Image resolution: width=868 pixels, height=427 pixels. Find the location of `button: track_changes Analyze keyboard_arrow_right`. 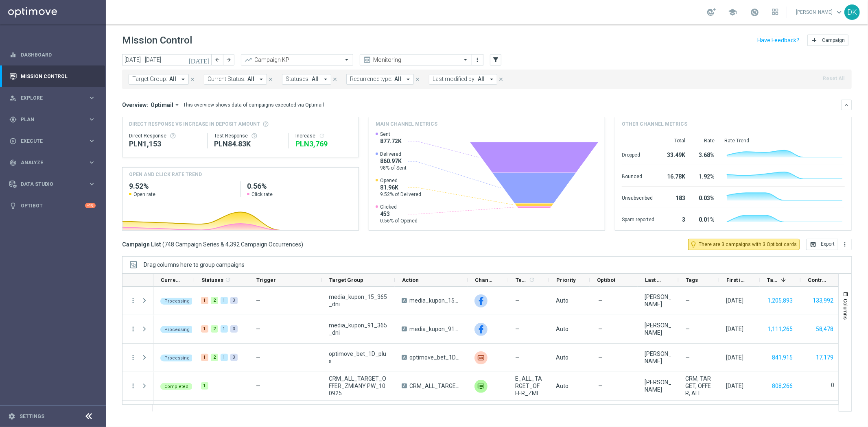

button: track_changes Analyze keyboard_arrow_right is located at coordinates (52, 162).